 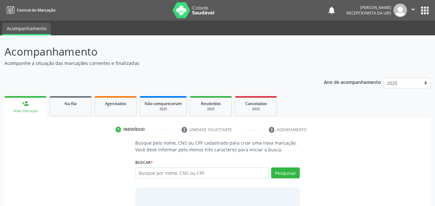 I want to click on div: Nova marcação, so click(x=25, y=111).